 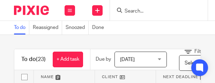 What do you see at coordinates (68, 59) in the screenshot?
I see `a: + Add task` at bounding box center [68, 59].